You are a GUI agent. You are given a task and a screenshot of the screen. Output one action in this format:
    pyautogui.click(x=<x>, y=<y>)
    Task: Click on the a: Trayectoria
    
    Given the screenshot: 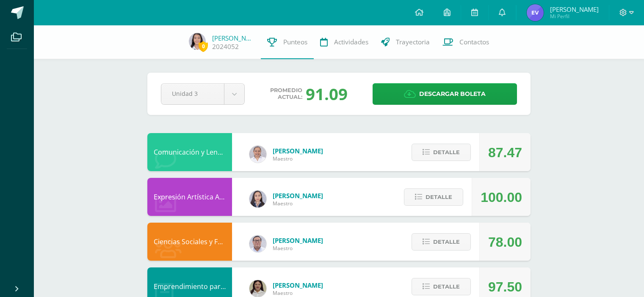 What is the action you would take?
    pyautogui.click(x=405, y=42)
    